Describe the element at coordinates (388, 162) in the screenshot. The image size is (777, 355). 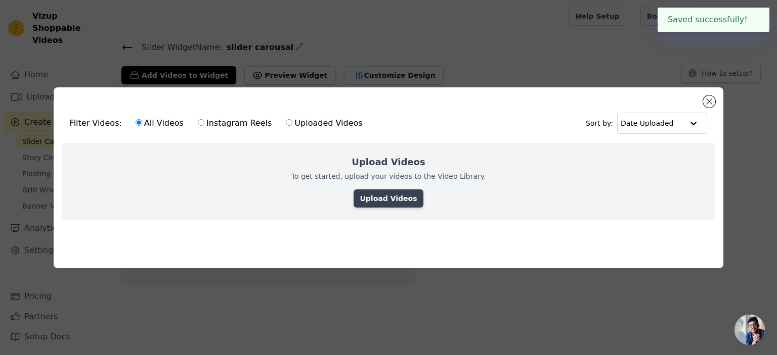
I see `h2: Upload Videos` at that location.